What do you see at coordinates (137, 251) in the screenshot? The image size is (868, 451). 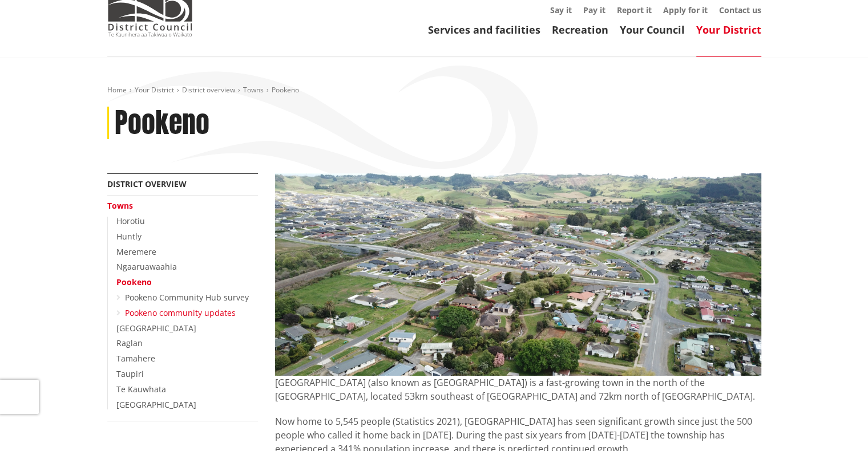 I see `a: Meremere` at bounding box center [137, 251].